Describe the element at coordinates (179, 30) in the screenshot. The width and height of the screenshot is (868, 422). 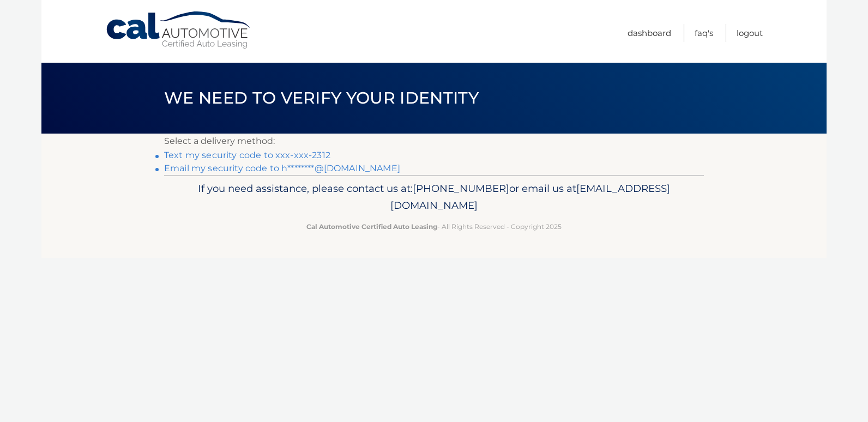
I see `a: Cal Automotive` at that location.